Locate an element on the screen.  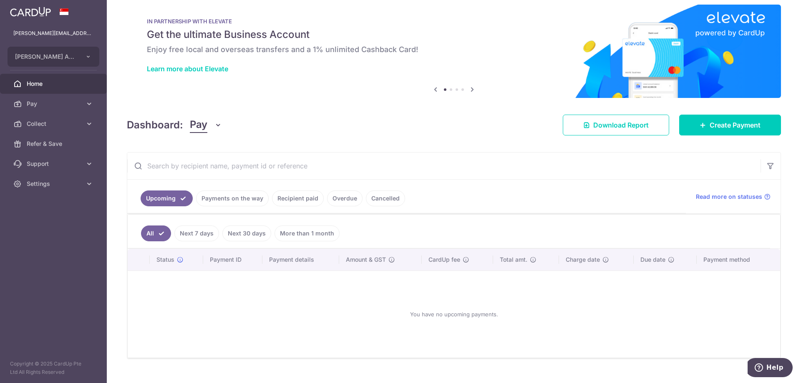
a: Payments on the way is located at coordinates (232, 199).